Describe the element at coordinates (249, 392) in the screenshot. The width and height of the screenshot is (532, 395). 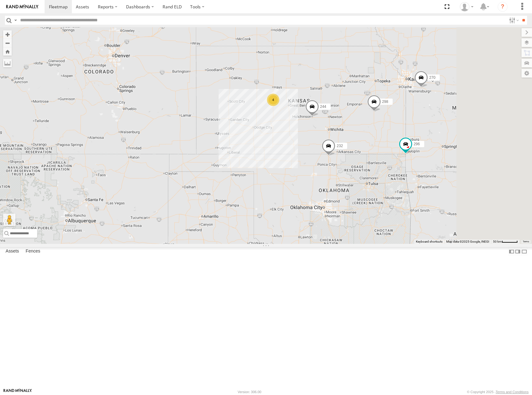
I see `div: Version: 306.00` at that location.